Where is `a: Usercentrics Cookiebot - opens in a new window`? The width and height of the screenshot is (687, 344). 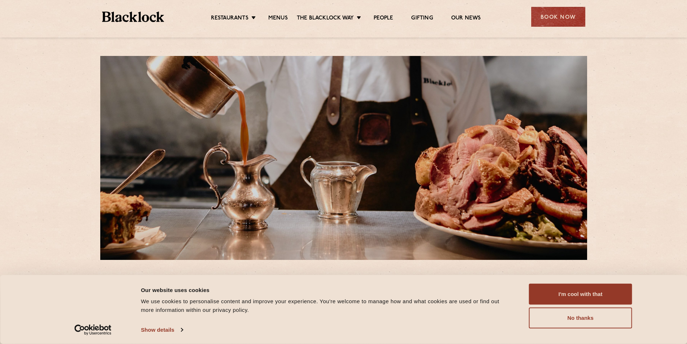 a: Usercentrics Cookiebot - opens in a new window is located at coordinates (93, 330).